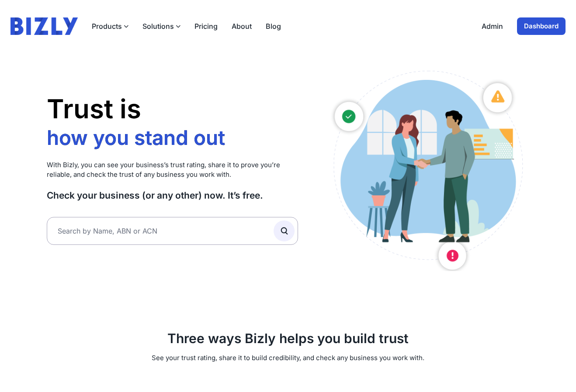 This screenshot has width=576, height=392. I want to click on a: Admin, so click(492, 26).